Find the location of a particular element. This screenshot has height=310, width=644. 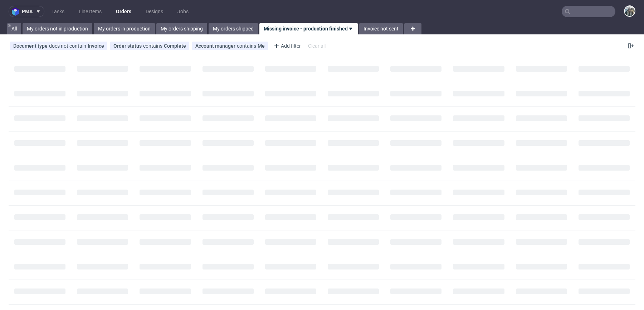

a: Missing invoice - production finished is located at coordinates (309, 28).